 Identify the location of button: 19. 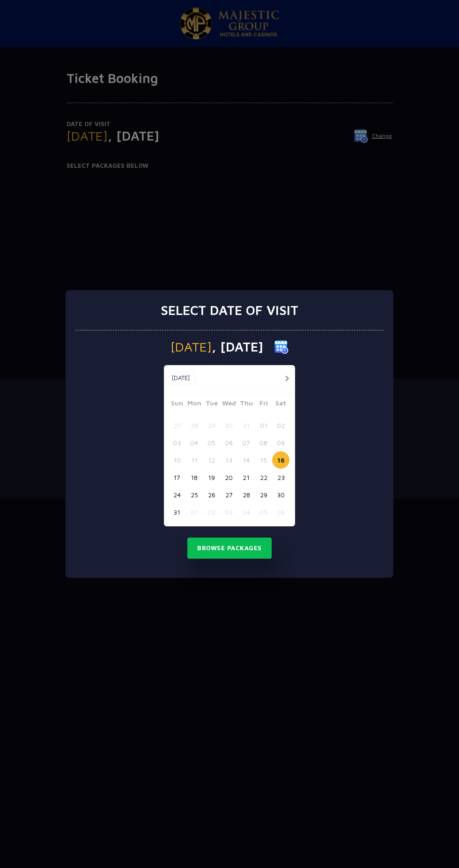
(211, 477).